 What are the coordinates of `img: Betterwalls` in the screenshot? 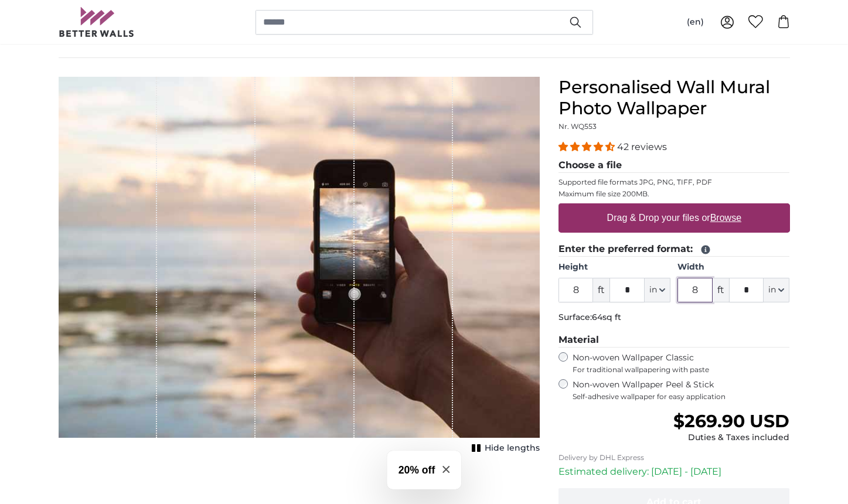 It's located at (96, 22).